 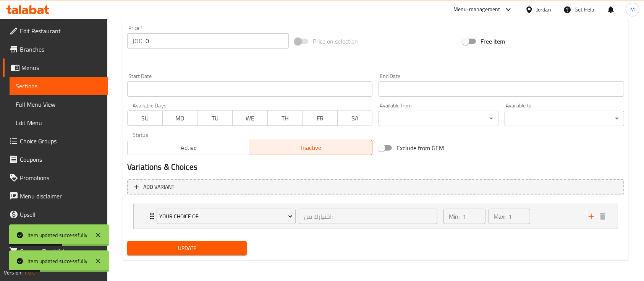 I want to click on button: Your choice of:, so click(x=227, y=216).